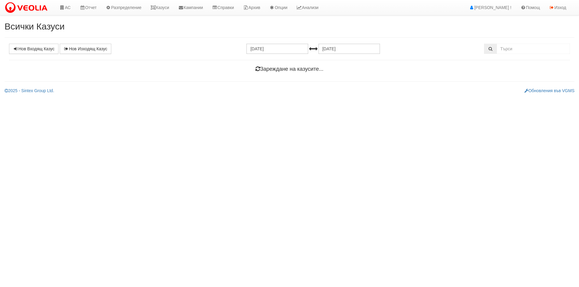 This screenshot has width=579, height=287. I want to click on a: Нов Входящ Казус, so click(34, 49).